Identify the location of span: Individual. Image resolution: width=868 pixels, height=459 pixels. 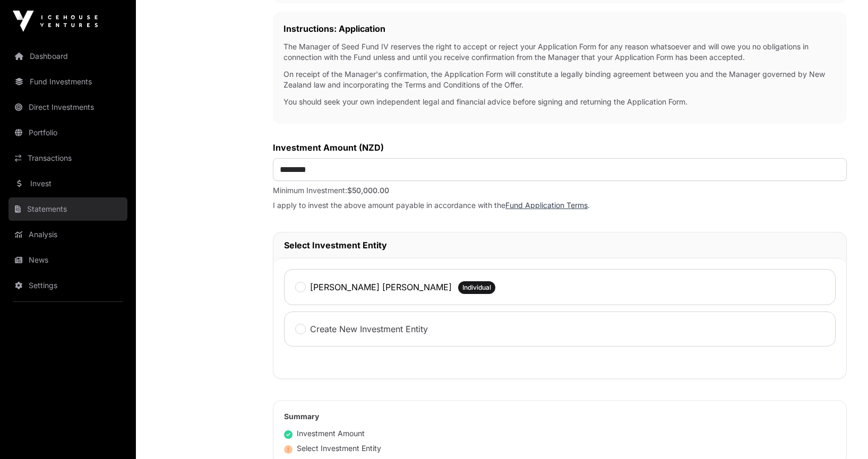
(477, 288).